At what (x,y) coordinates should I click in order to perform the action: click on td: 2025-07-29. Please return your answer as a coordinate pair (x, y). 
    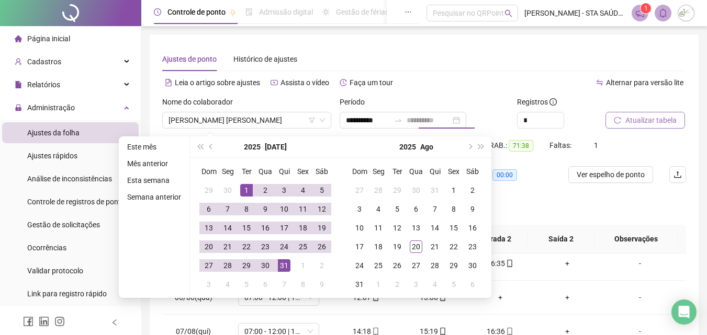
    Looking at the image, I should click on (397, 190).